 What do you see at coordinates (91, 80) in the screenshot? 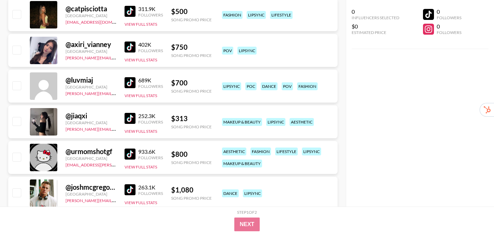
I see `div: @ luvmiaj` at bounding box center [91, 80].